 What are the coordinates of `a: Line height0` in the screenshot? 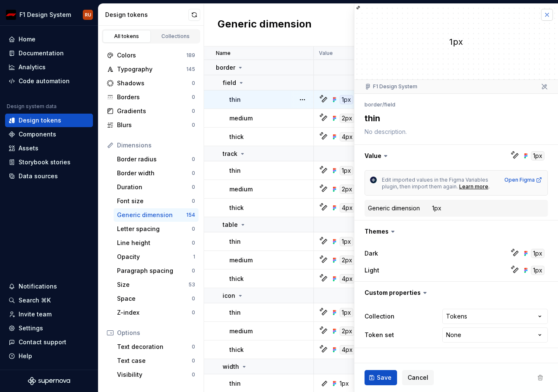 It's located at (156, 243).